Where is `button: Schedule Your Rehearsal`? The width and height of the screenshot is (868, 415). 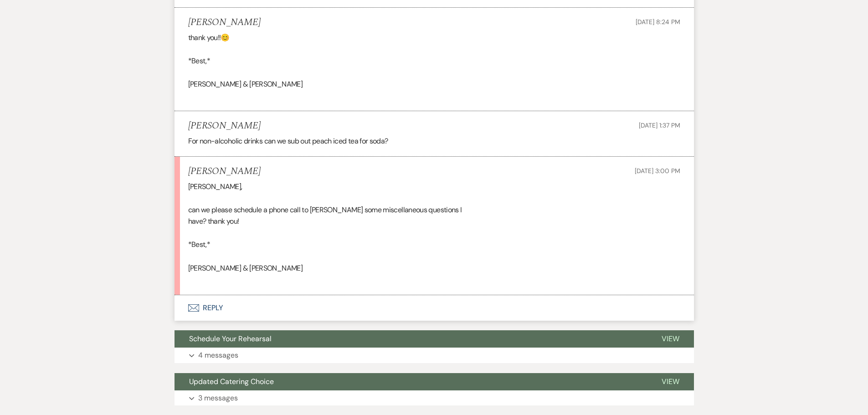 button: Schedule Your Rehearsal is located at coordinates (410, 339).